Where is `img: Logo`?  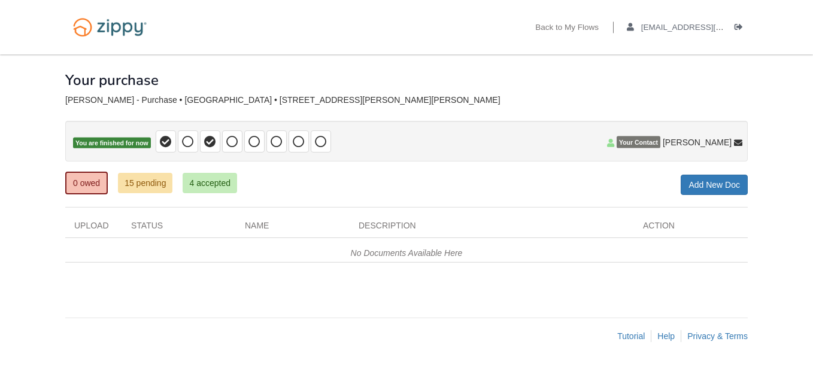 img: Logo is located at coordinates (110, 27).